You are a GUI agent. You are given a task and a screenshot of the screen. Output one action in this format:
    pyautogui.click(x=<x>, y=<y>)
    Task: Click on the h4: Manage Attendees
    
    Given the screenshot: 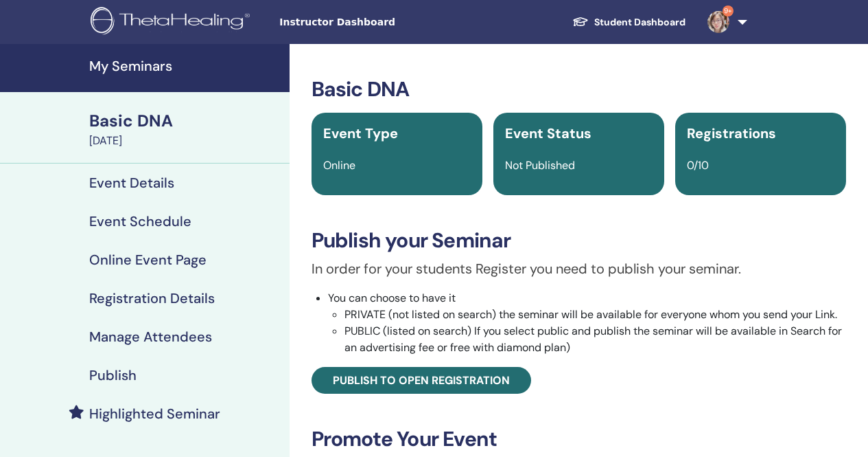 What is the action you would take?
    pyautogui.click(x=150, y=336)
    